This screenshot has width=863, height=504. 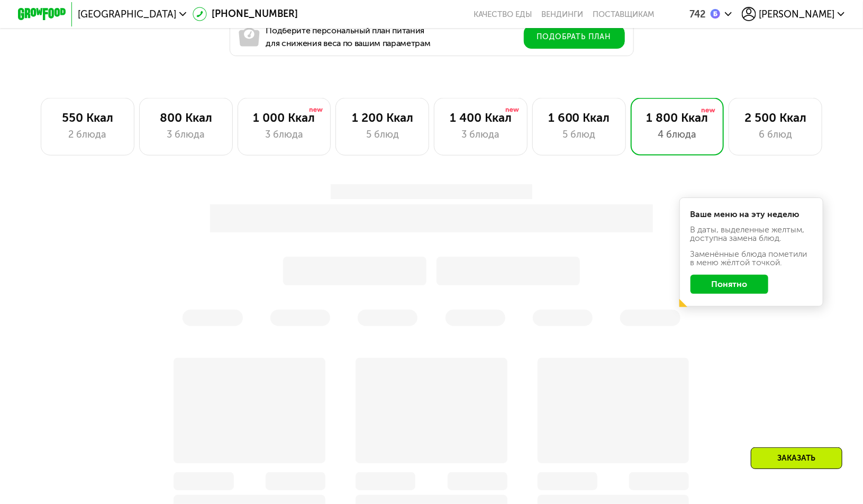 I want to click on div: 2 блюда, so click(x=87, y=134).